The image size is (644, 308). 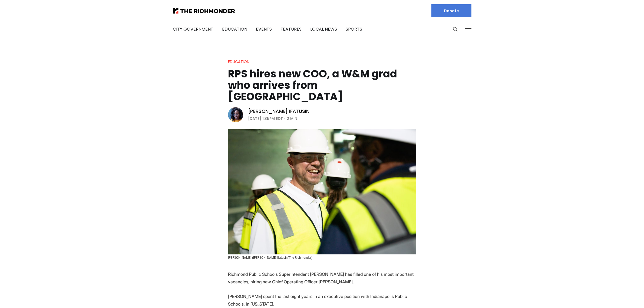 What do you see at coordinates (292, 119) in the screenshot?
I see `span: 2 min` at bounding box center [292, 119].